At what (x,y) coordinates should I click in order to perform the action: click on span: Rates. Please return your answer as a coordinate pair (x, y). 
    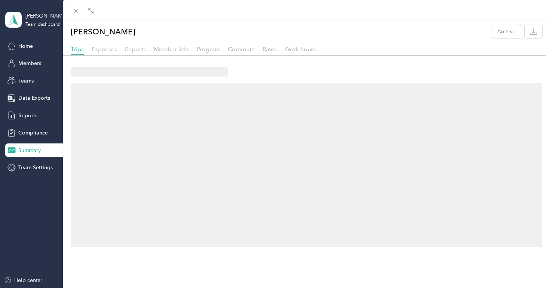
    Looking at the image, I should click on (270, 49).